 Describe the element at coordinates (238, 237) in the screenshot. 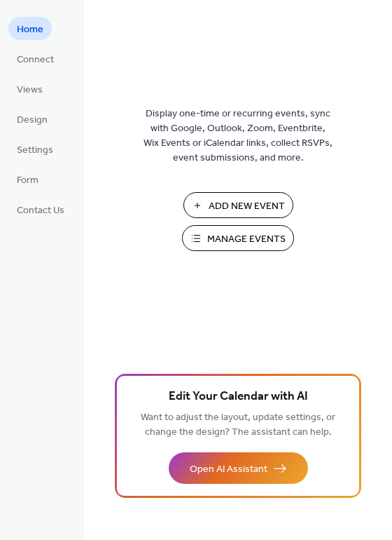

I see `button: Manage Events` at that location.